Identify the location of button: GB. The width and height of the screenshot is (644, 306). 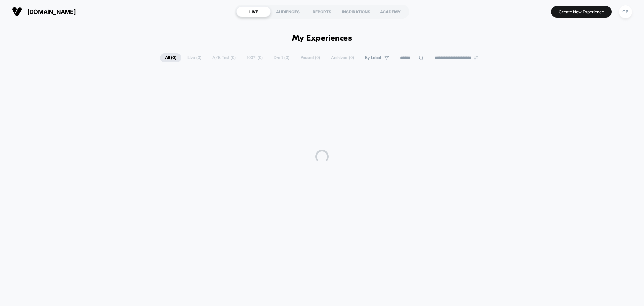
(626, 12).